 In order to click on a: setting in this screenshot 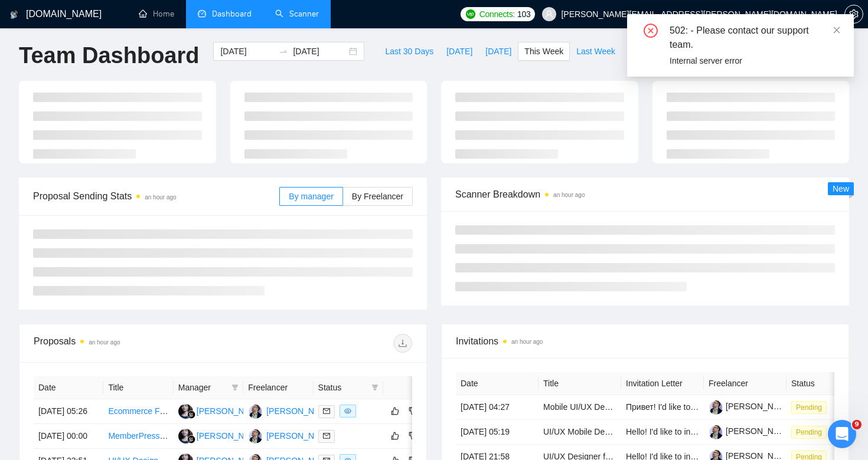, I will do `click(854, 14)`.